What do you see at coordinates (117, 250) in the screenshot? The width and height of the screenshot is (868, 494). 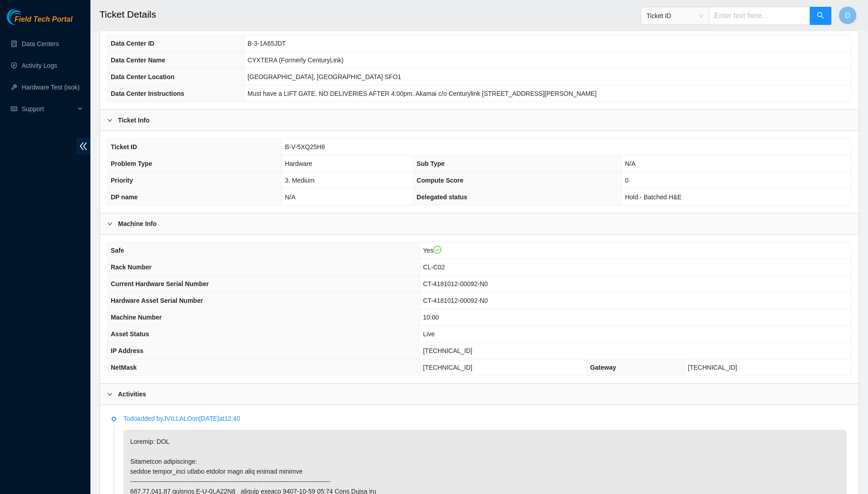 I see `span: Safe` at bounding box center [117, 250].